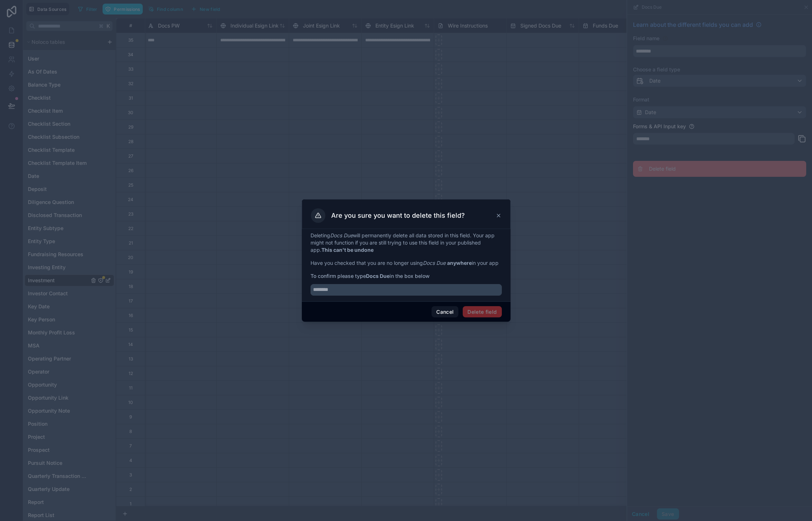 Image resolution: width=812 pixels, height=521 pixels. I want to click on strong: anywhere, so click(460, 263).